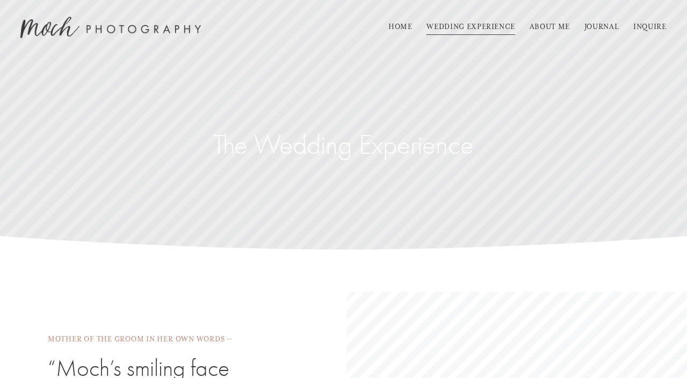 This screenshot has width=687, height=378. Describe the element at coordinates (343, 144) in the screenshot. I see `span: The Wedding Experience` at that location.